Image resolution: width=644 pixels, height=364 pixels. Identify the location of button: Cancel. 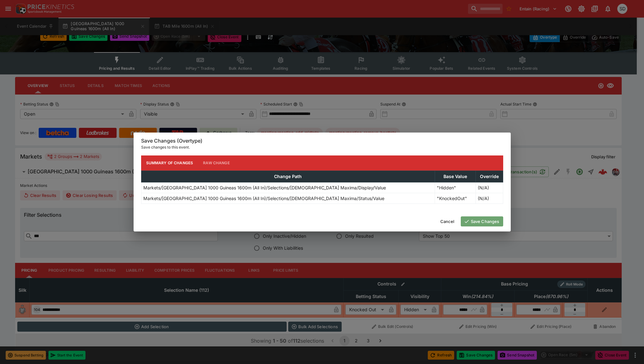
(448, 222).